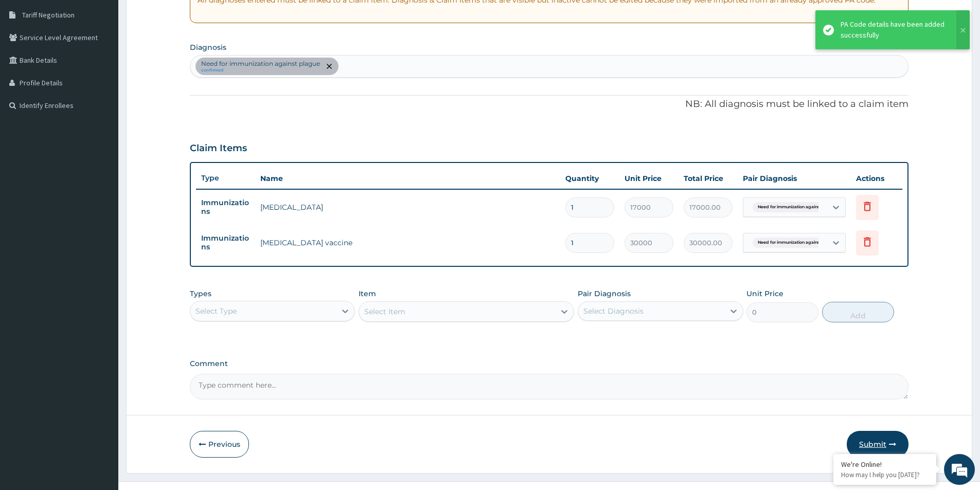 This screenshot has width=980, height=490. Describe the element at coordinates (100, 298) in the screenshot. I see `textarea: Type your message and hit 'Enter'` at that location.